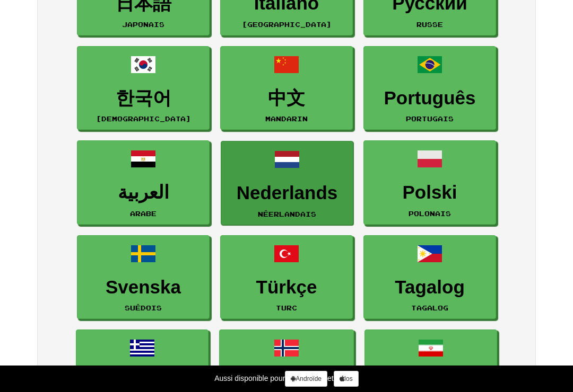  I want to click on h3: Tagalog, so click(429, 287).